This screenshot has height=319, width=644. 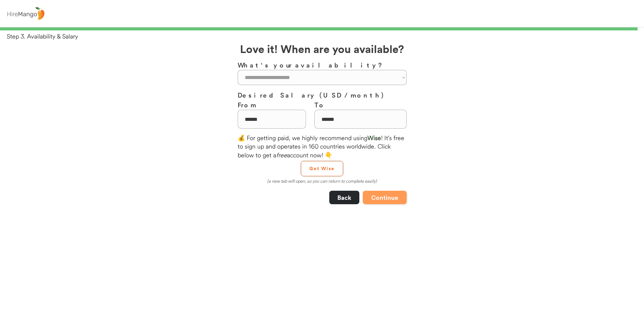 What do you see at coordinates (322, 146) in the screenshot?
I see `div: 💰 For getting paid, we highly recommend using ! It's free to sign up and operates in 160 countrie...` at bounding box center [322, 146].